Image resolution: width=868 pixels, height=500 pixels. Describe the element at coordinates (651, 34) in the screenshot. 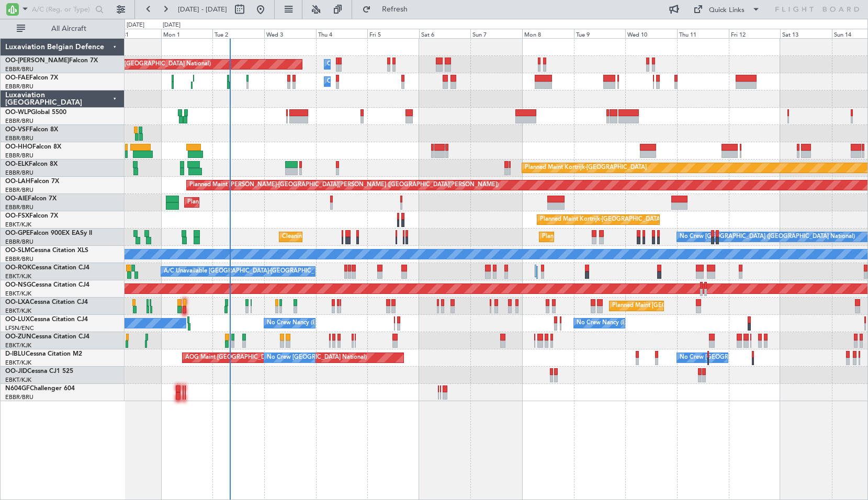

I see `div: Wed 10` at that location.